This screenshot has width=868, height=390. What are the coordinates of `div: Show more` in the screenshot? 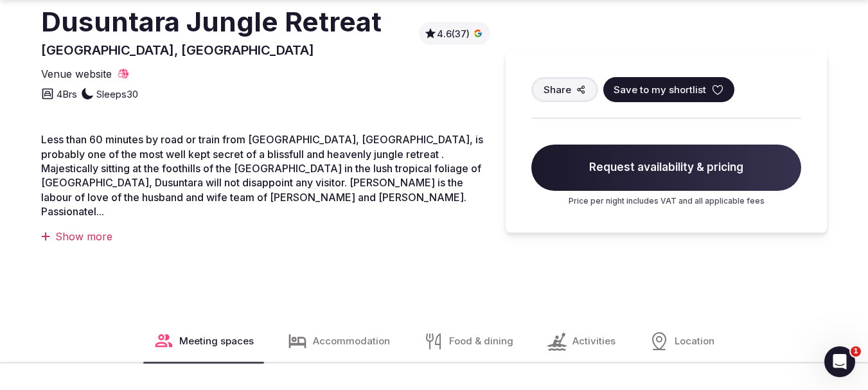 It's located at (265, 237).